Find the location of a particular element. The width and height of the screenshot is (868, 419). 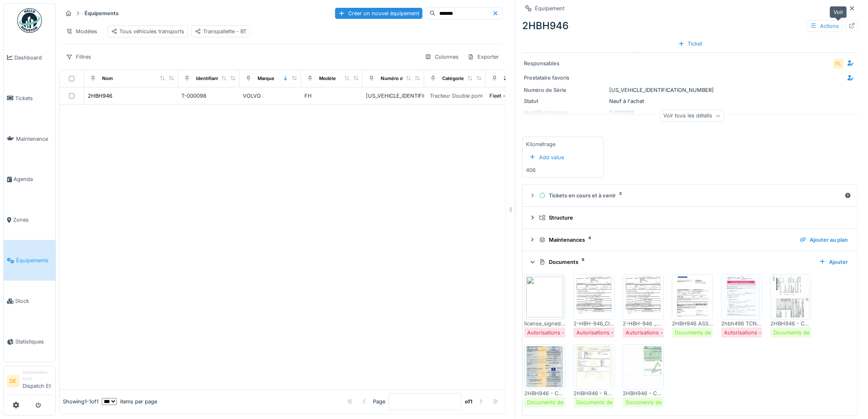

div: Modèle is located at coordinates (327, 78).